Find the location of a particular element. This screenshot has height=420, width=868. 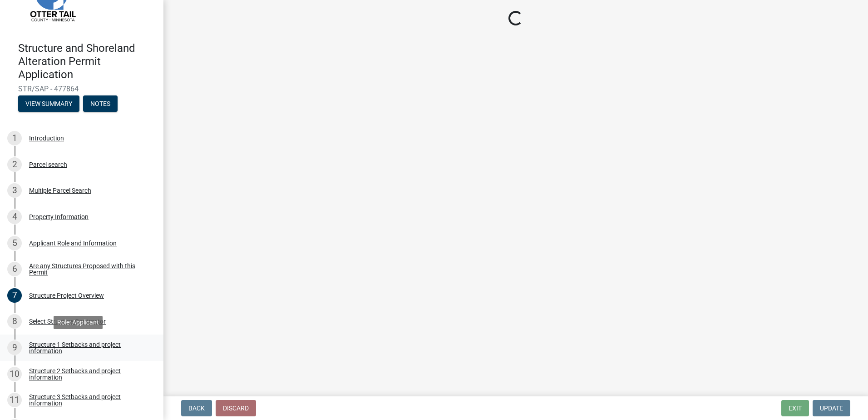

div: Structure 1 Setbacks and project information is located at coordinates (89, 348).